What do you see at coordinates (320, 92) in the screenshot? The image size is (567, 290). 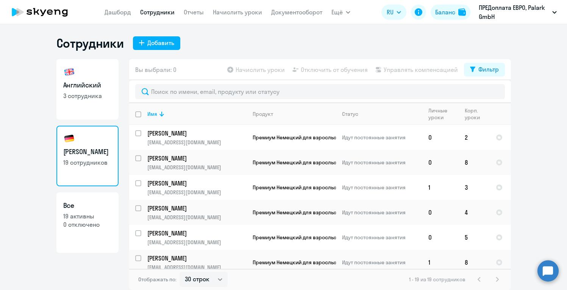 I see `input: Поиск по имени, email, продукту или статусу` at bounding box center [320, 92].